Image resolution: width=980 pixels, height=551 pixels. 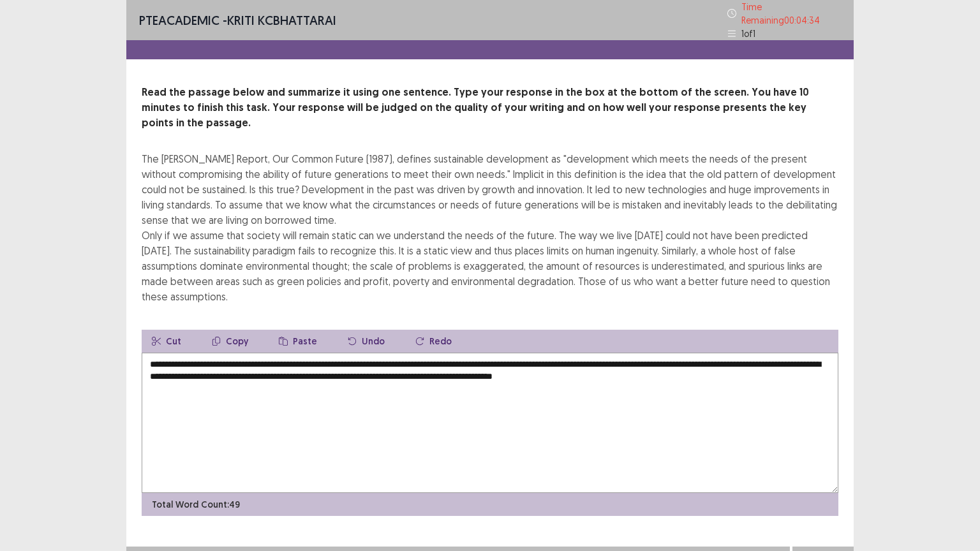 I want to click on p: 1 of 1, so click(x=748, y=33).